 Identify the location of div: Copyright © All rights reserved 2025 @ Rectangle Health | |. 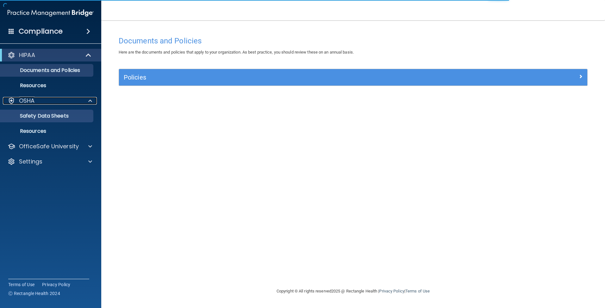
(353, 291).